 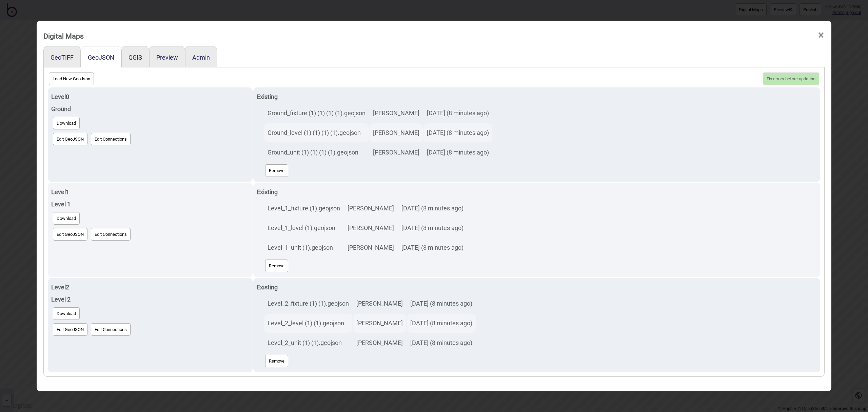 What do you see at coordinates (304, 208) in the screenshot?
I see `td: Level_1_fixture (1).geojson` at bounding box center [304, 208].